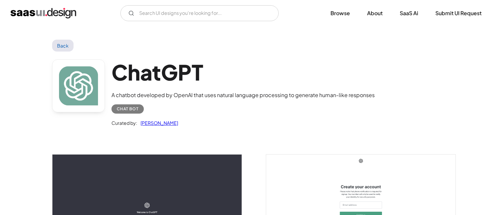 This screenshot has height=215, width=500. I want to click on div: Chat Bot, so click(128, 109).